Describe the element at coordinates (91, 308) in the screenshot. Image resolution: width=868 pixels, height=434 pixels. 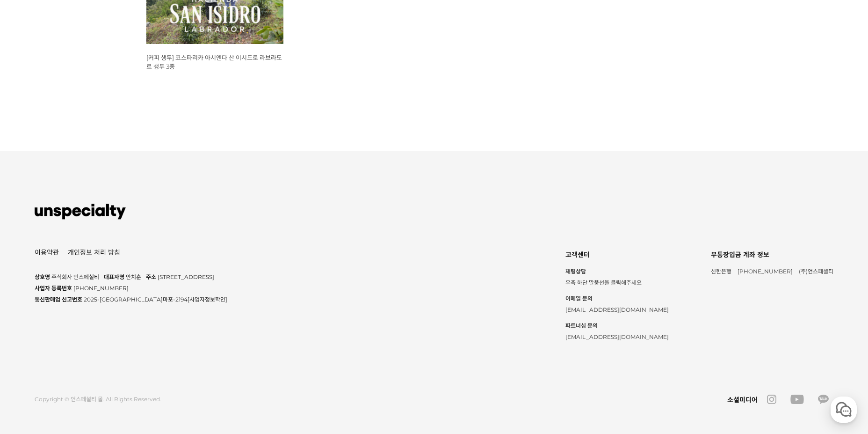
I see `a: 대화` at that location.